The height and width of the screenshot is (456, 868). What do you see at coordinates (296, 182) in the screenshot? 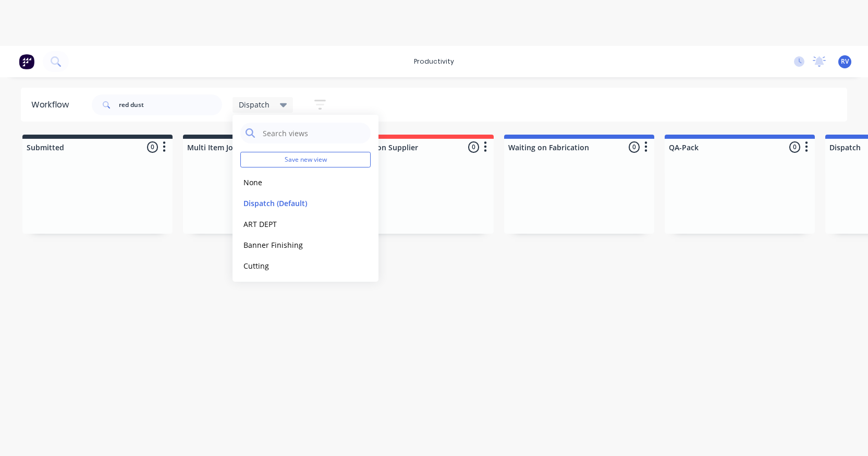
I see `button: None` at bounding box center [296, 182].